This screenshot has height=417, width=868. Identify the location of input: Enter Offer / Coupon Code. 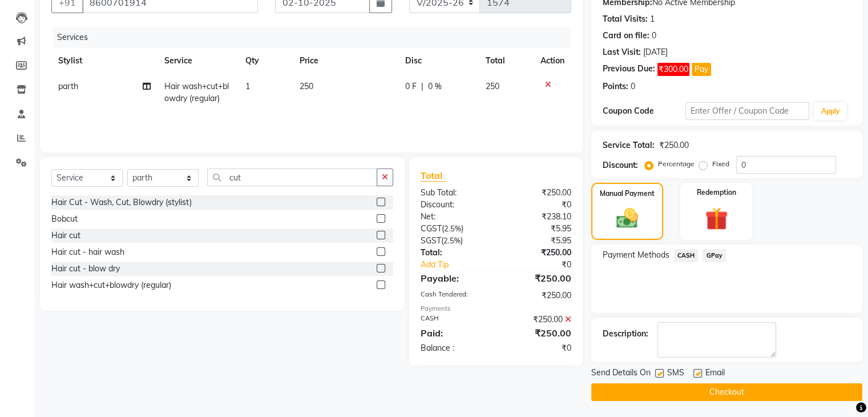
(748, 111).